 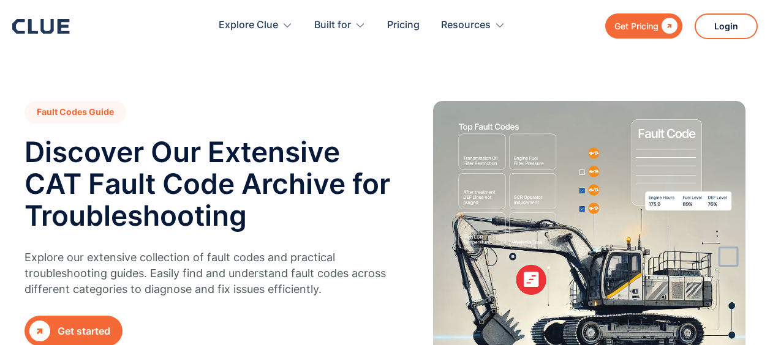 What do you see at coordinates (636, 26) in the screenshot?
I see `div: Get Pricing` at bounding box center [636, 26].